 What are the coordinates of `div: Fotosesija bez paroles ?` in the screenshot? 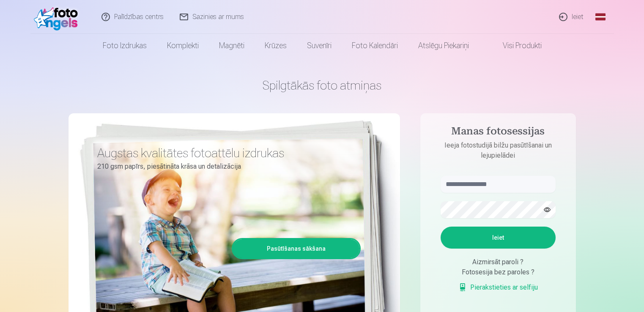 It's located at (498, 272).